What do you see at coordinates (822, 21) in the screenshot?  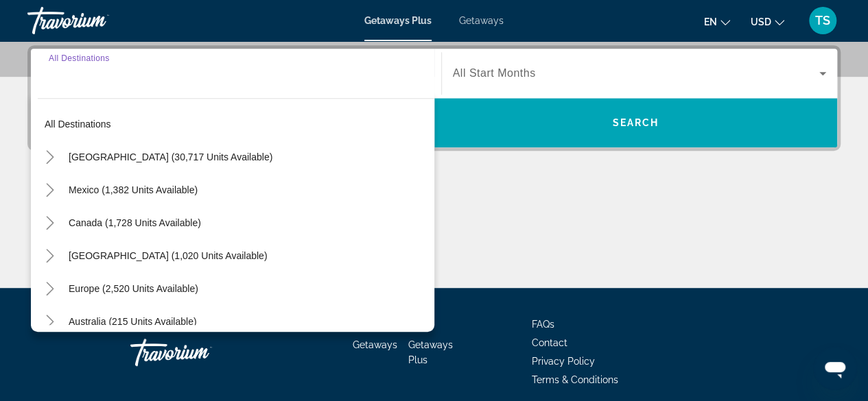 I see `button: User Menu` at bounding box center [822, 21].